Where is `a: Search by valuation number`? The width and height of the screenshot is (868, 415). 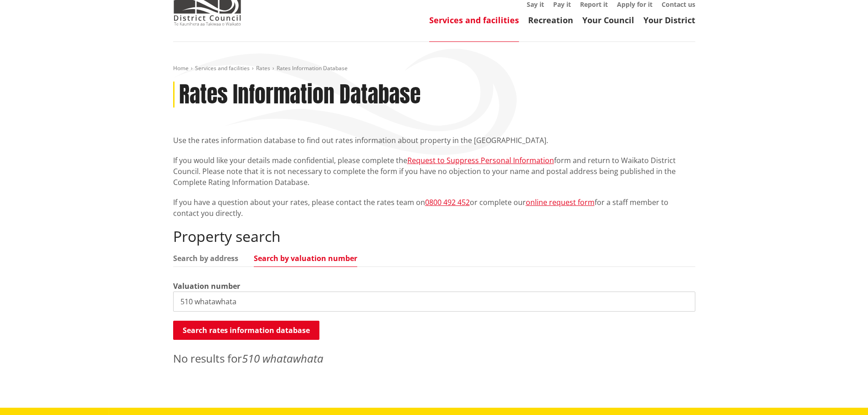 a: Search by valuation number is located at coordinates (305, 258).